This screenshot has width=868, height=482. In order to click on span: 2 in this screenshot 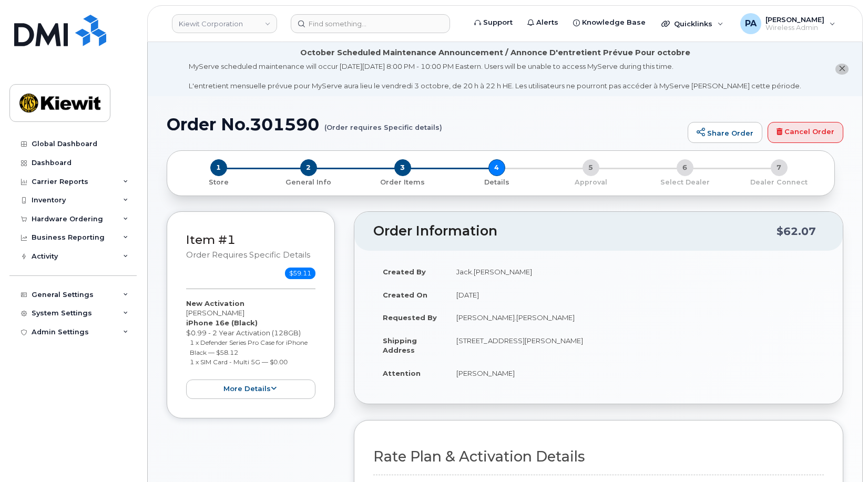, I will do `click(309, 167)`.